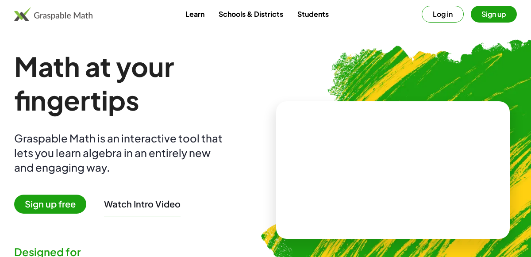 This screenshot has height=257, width=531. I want to click on video: What is this? This is dynamic math notation. Dynamic math notation plays a central role in how Gr..., so click(393, 170).